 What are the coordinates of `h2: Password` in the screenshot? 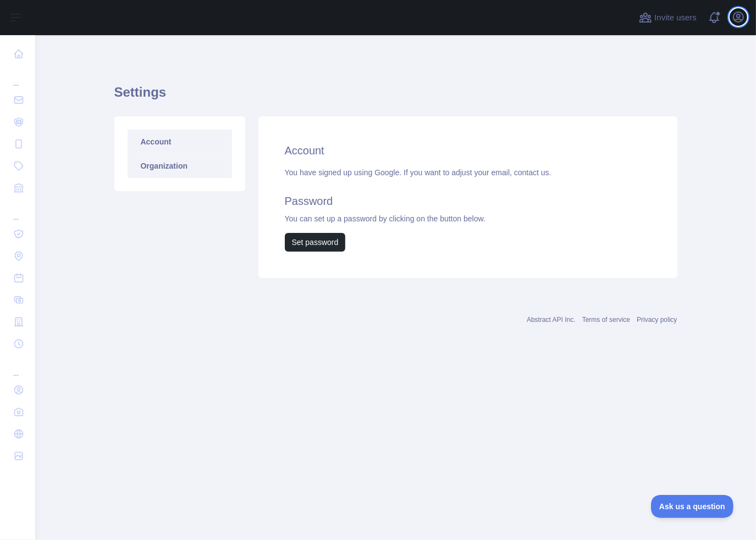 It's located at (468, 201).